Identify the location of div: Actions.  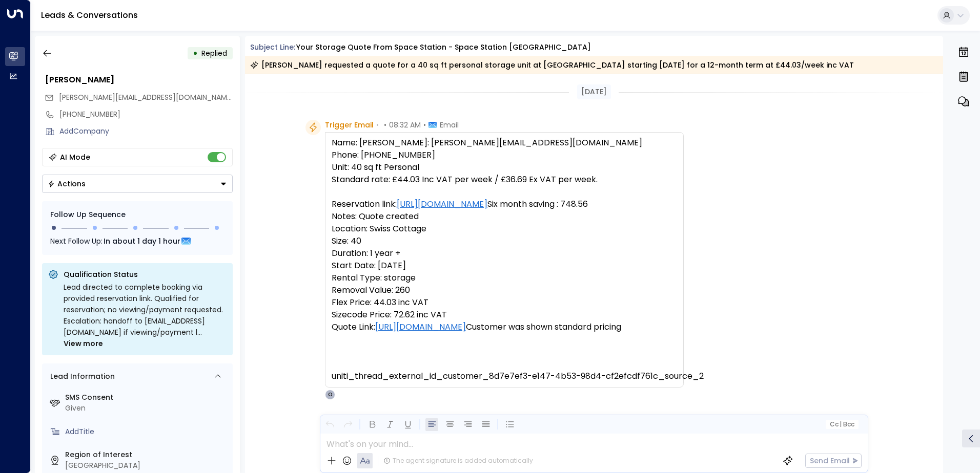
(66, 184).